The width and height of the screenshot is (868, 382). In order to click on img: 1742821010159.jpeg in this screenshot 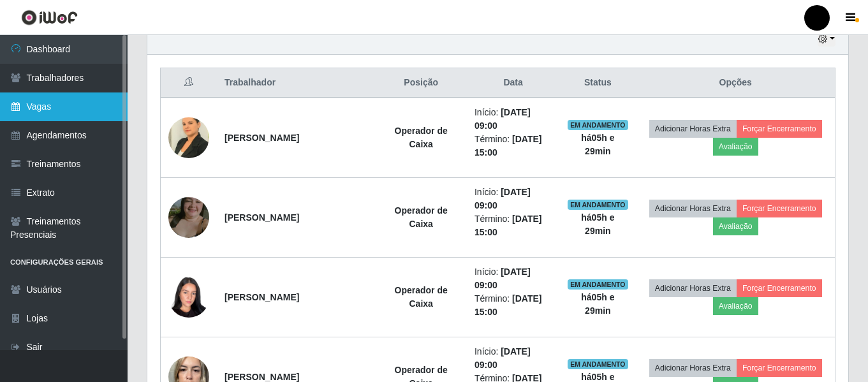, I will do `click(189, 296)`.